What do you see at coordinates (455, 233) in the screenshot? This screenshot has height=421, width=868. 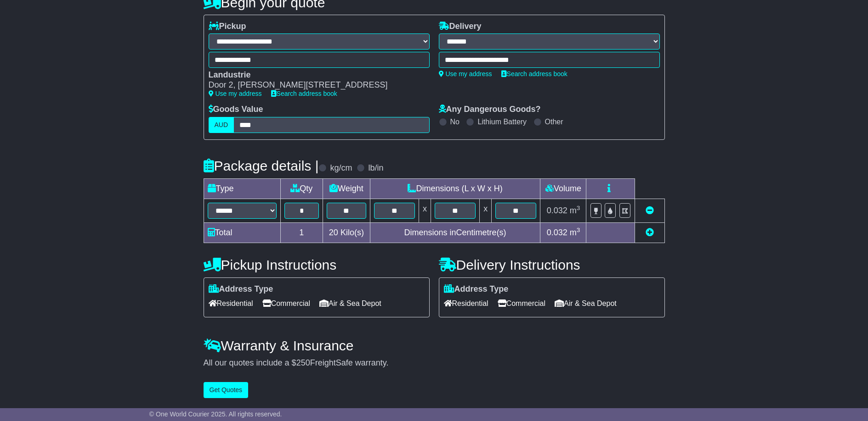 I see `td: Dimensions in Centimetre(s)` at bounding box center [455, 233].